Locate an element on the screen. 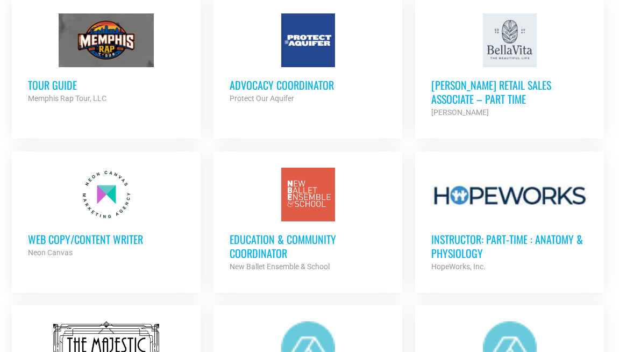 Image resolution: width=641 pixels, height=352 pixels. h3: Tour Guide is located at coordinates (107, 85).